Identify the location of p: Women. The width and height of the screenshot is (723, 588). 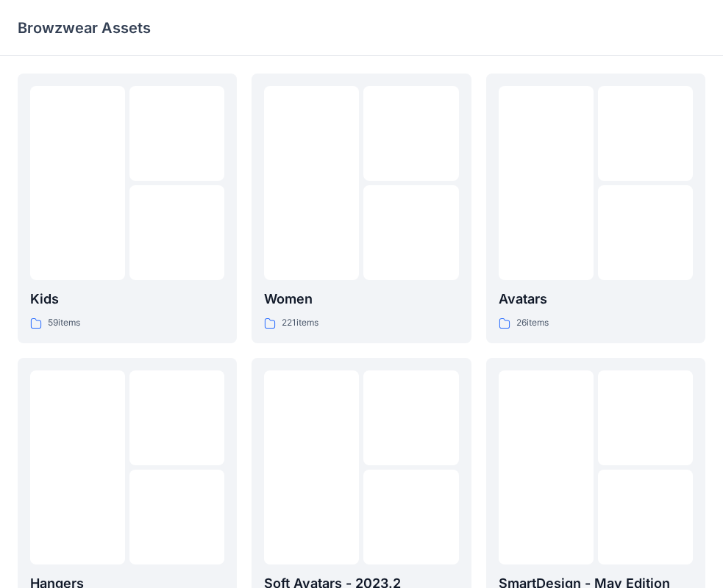
(361, 299).